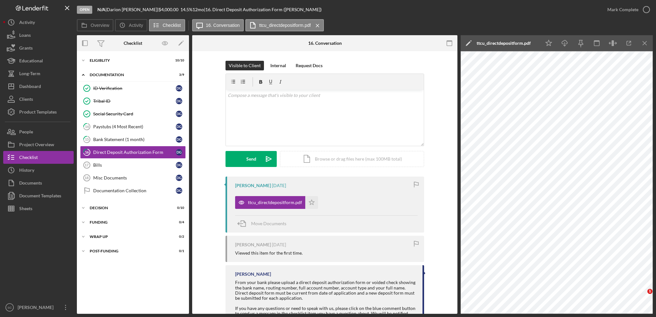 This screenshot has width=656, height=317. Describe the element at coordinates (134, 165) in the screenshot. I see `div: Bills` at that location.